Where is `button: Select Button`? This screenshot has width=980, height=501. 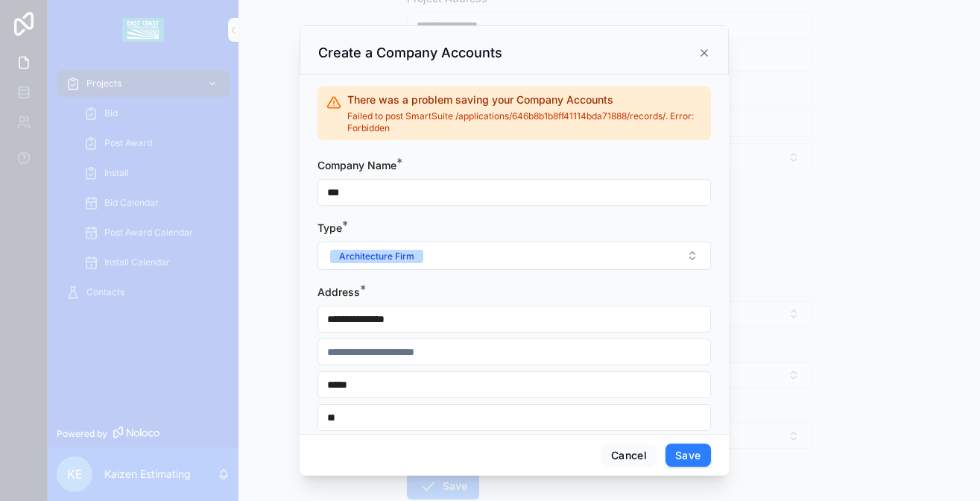
button: Select Button is located at coordinates (514, 255).